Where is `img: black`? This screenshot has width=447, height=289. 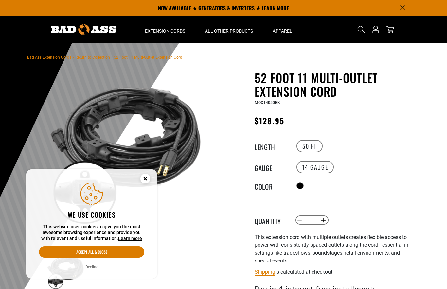
img: black is located at coordinates (125, 151).